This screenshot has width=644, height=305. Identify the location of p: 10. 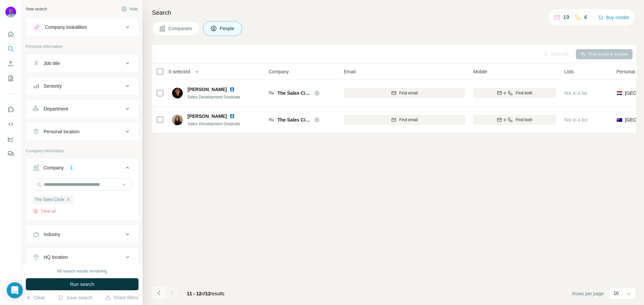
(616, 293).